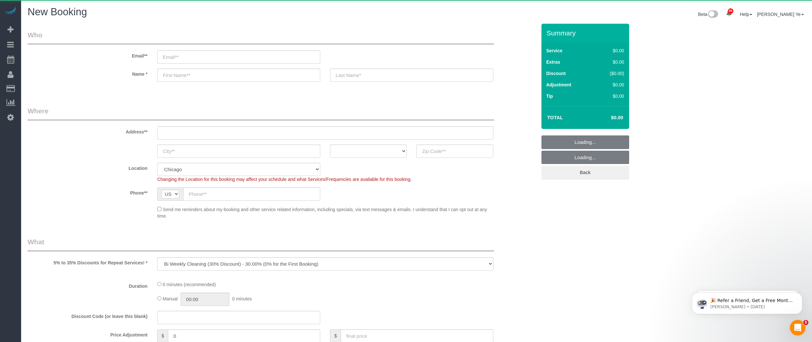  I want to click on a: 84, so click(728, 14).